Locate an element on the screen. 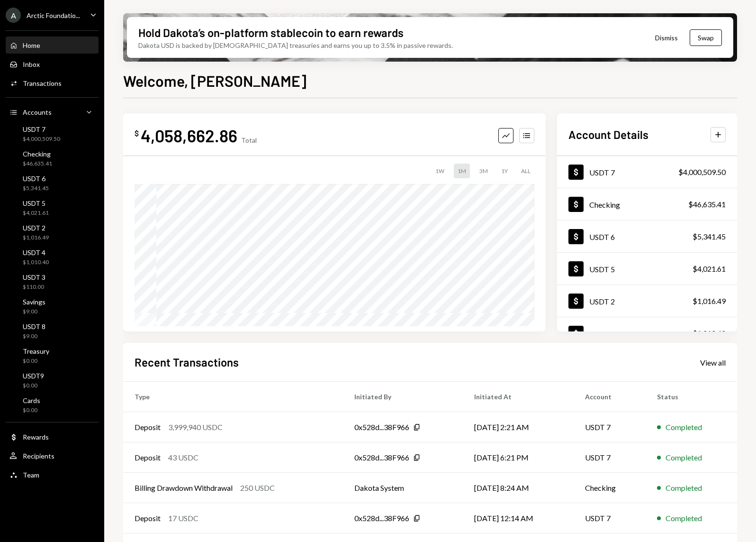 The image size is (756, 542). a: Checking$46,635.41 is located at coordinates (647, 204).